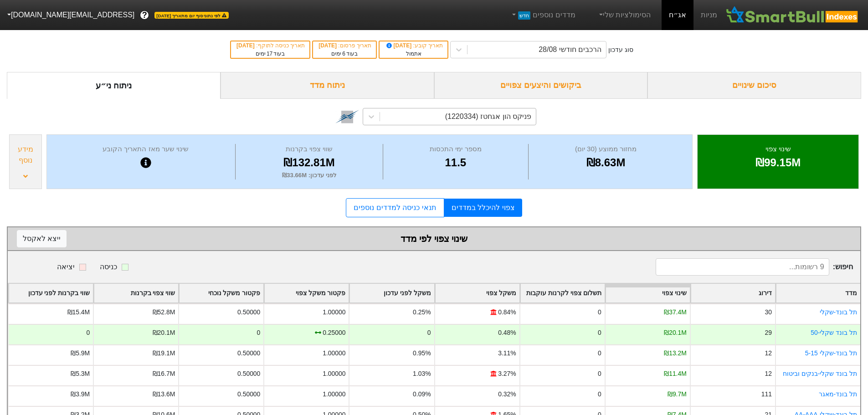  What do you see at coordinates (421, 395) in the screenshot?
I see `div: 0.09%` at bounding box center [421, 395].